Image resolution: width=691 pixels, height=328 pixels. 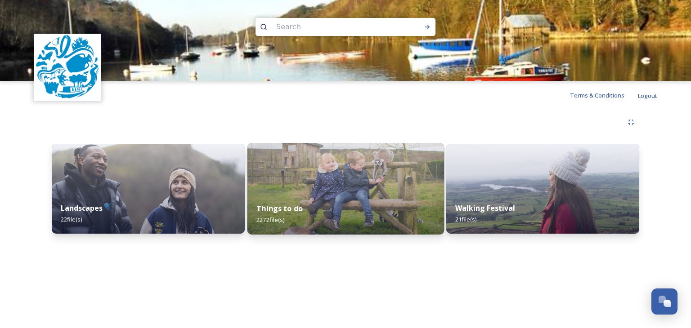 What do you see at coordinates (485, 208) in the screenshot?
I see `strong: Walking Festival` at bounding box center [485, 208].